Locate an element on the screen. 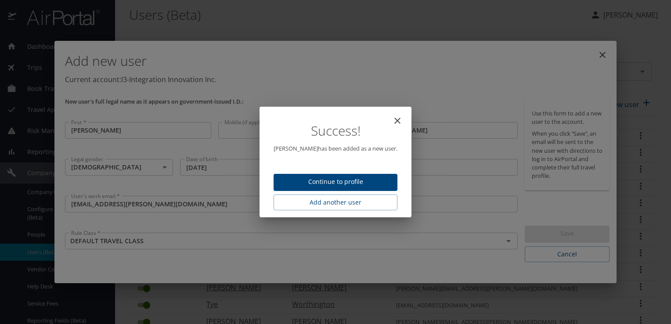 The width and height of the screenshot is (671, 324). span: Continue to profile is located at coordinates (335, 182).